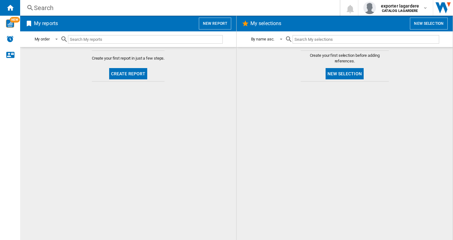 This screenshot has width=453, height=240. I want to click on div: By name asc., so click(262, 39).